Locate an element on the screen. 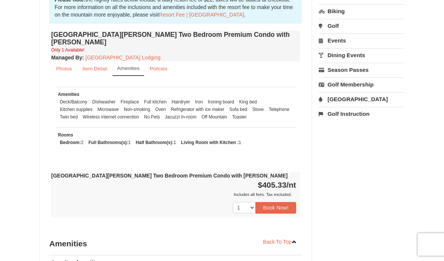 The width and height of the screenshot is (444, 261). li: Dishwasher is located at coordinates (104, 102).